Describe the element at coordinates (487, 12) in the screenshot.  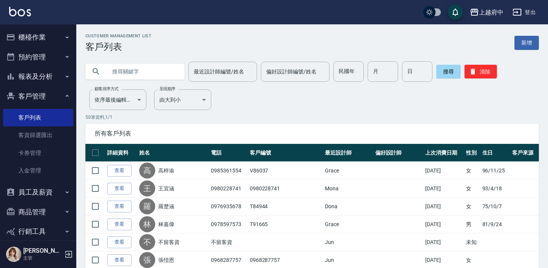
I see `button: 上越府中` at that location.